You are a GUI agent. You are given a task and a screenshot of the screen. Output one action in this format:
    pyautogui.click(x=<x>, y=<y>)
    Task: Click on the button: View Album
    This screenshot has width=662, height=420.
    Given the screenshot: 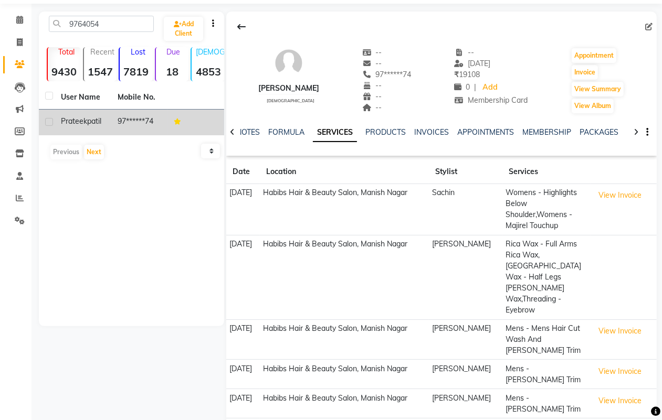 What is the action you would take?
    pyautogui.click(x=592, y=106)
    